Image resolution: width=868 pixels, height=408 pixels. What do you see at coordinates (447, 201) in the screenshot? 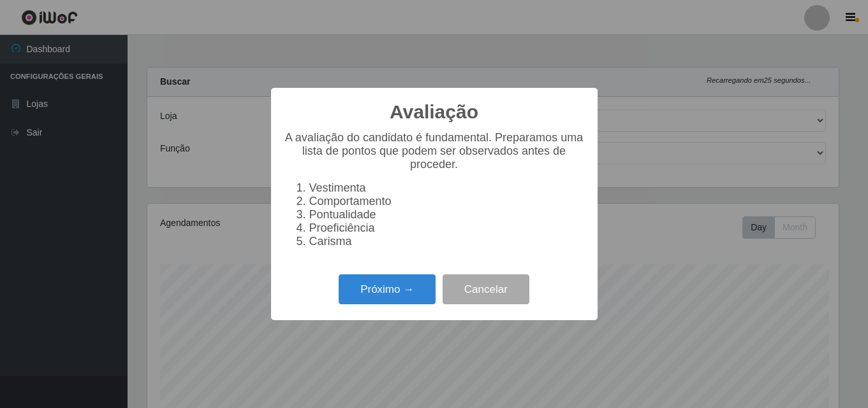
I see `li: Comportamento` at bounding box center [447, 201].